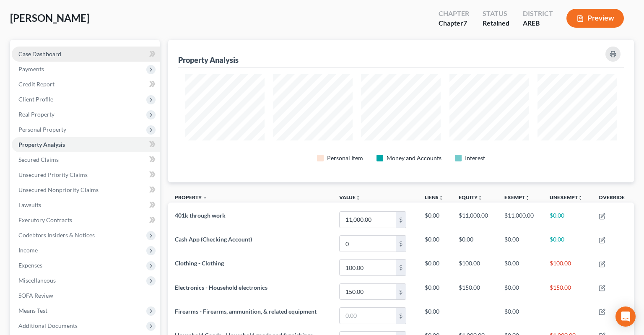 The height and width of the screenshot is (335, 644). I want to click on a: SOFA Review, so click(85, 296).